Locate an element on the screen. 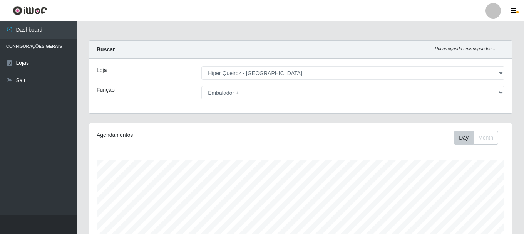  button: Day is located at coordinates (464, 137).